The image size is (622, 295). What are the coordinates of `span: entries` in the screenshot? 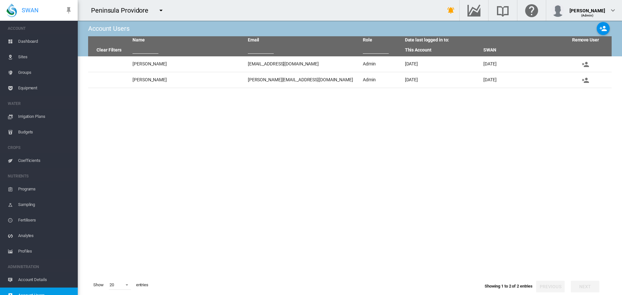 It's located at (142, 285).